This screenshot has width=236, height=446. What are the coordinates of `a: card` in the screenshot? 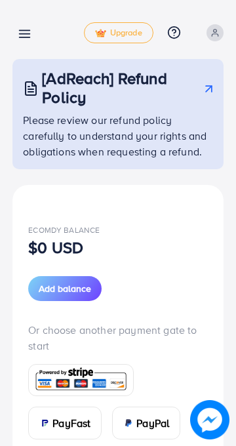 It's located at (81, 380).